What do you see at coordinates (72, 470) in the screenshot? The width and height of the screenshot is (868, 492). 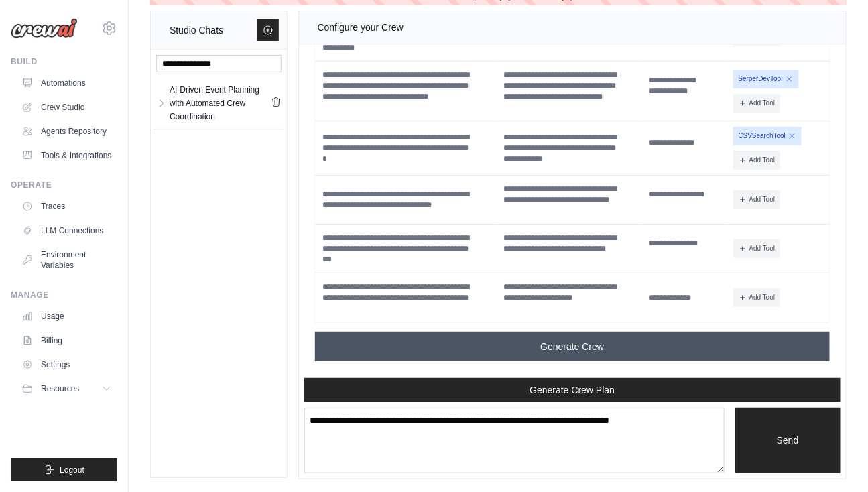 I see `span: Logout` at bounding box center [72, 470].